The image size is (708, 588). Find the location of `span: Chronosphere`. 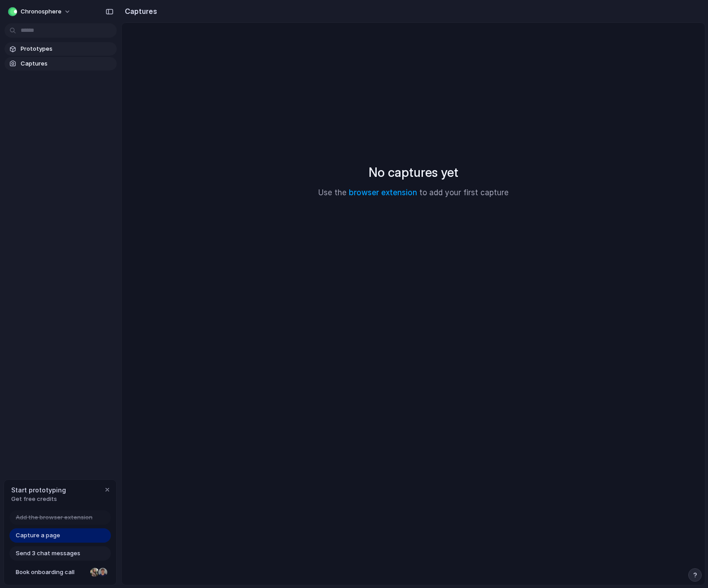

span: Chronosphere is located at coordinates (41, 12).